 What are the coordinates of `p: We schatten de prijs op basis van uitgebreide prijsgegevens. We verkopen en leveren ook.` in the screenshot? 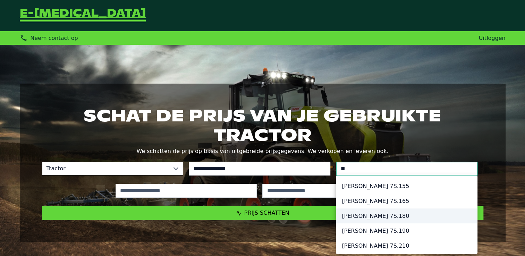 It's located at (263, 151).